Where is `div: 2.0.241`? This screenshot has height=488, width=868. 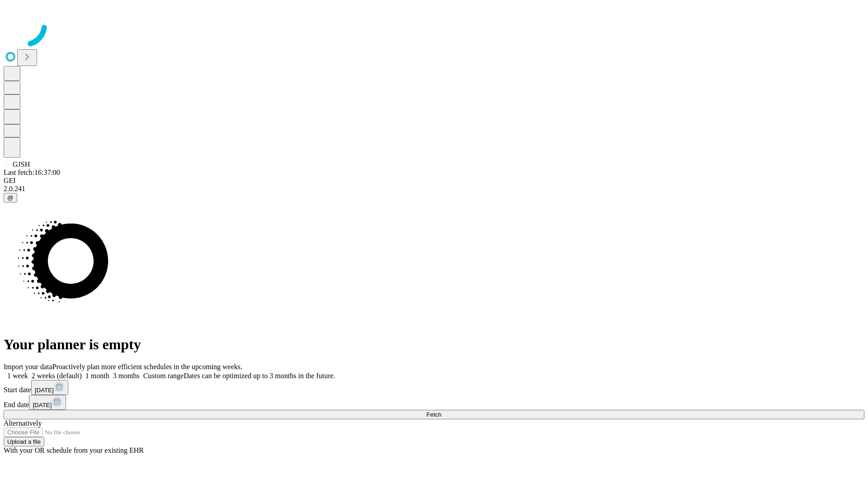 div: 2.0.241 is located at coordinates (434, 189).